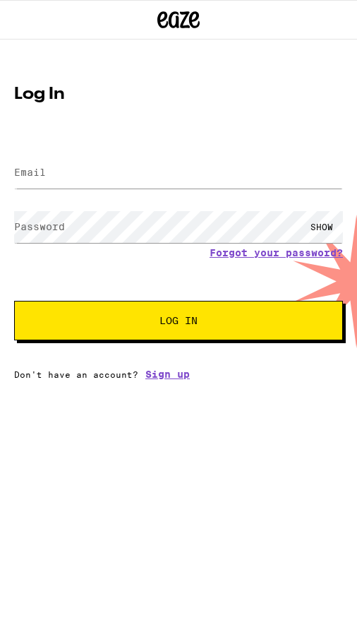  Describe the element at coordinates (276, 252) in the screenshot. I see `a: Forgot your password?` at that location.